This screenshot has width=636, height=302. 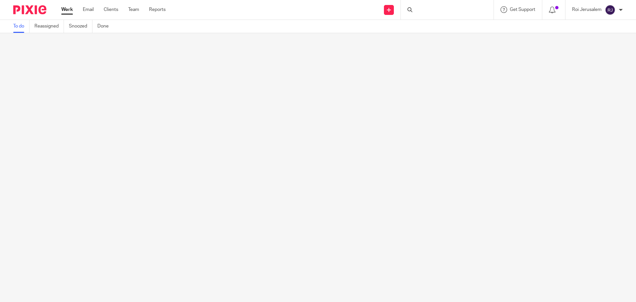 What do you see at coordinates (49, 26) in the screenshot?
I see `a: Reassigned` at bounding box center [49, 26].